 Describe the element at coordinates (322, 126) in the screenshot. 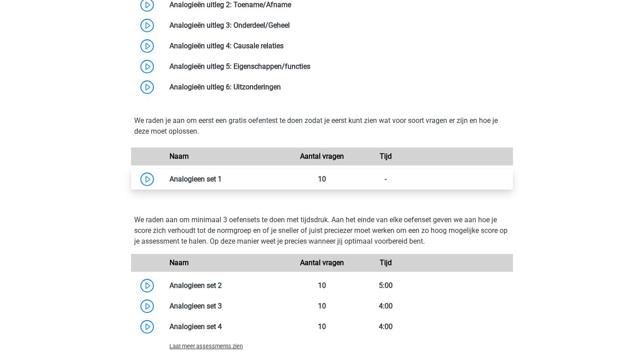

I see `p: We raden je aan om eerst een gratis oefentest te doen zodat je eerst kunt zien wat voor soort vra...` at that location.